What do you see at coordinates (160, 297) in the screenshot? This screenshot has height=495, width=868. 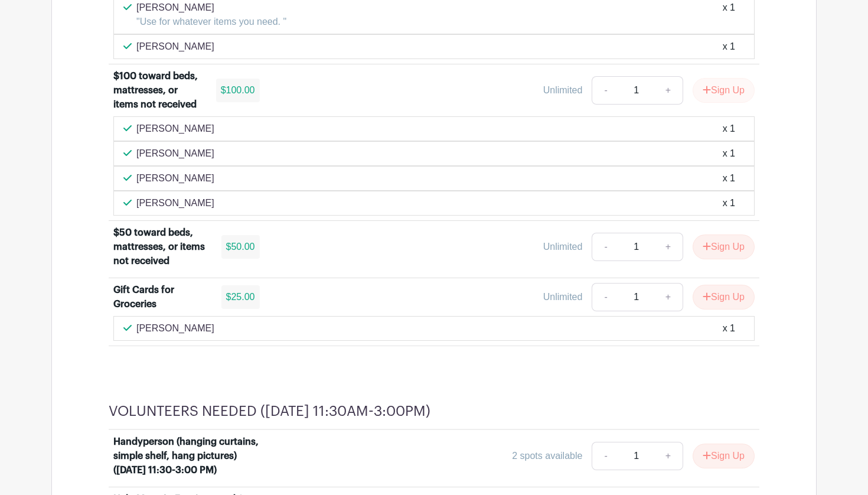 I see `div: Gift Cards for Groceries` at bounding box center [160, 297].